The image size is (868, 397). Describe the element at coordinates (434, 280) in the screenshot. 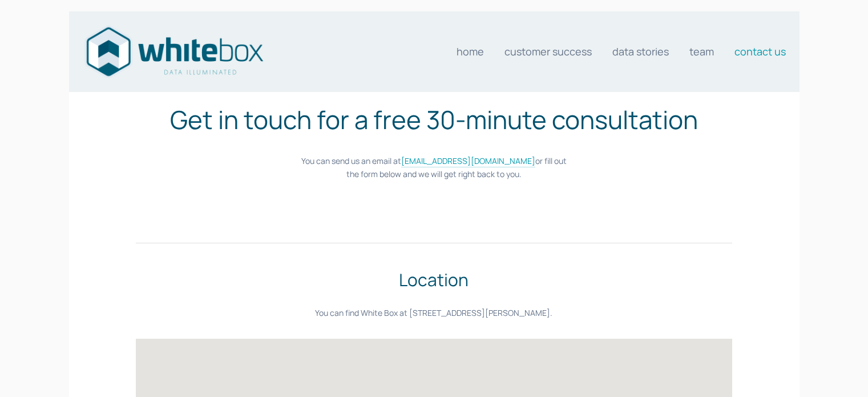

I see `h2: Location` at that location.